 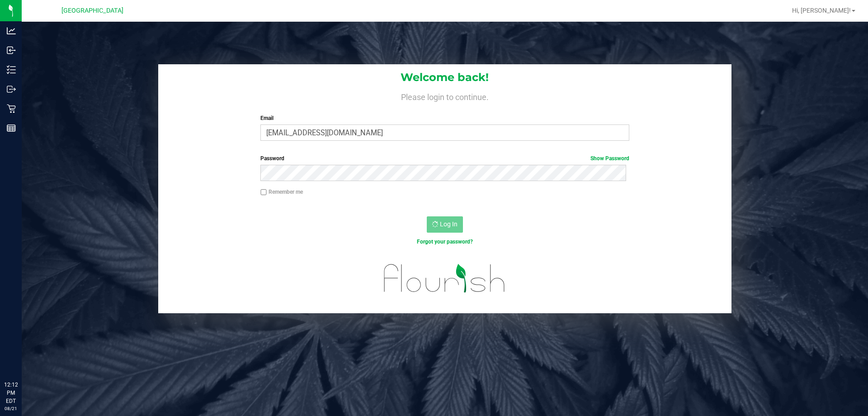 What do you see at coordinates (444, 225) in the screenshot?
I see `button: Log In` at bounding box center [444, 225].